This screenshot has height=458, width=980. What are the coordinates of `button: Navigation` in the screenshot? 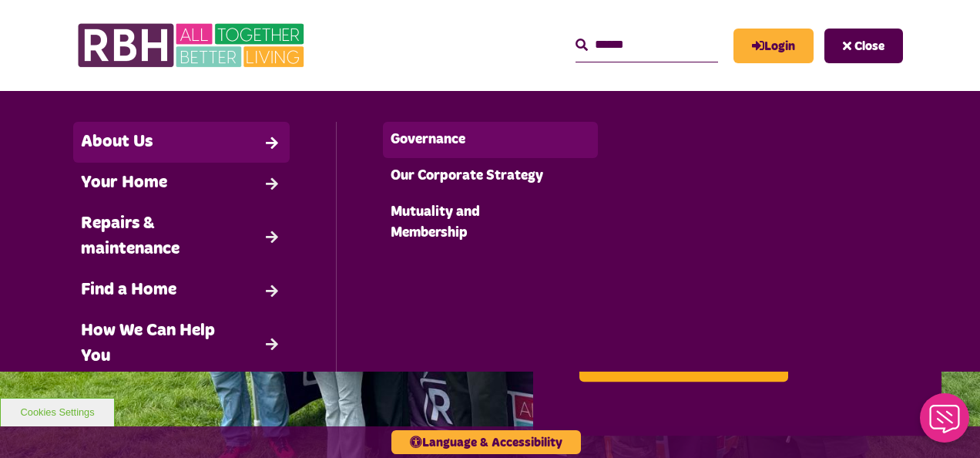 It's located at (864, 46).